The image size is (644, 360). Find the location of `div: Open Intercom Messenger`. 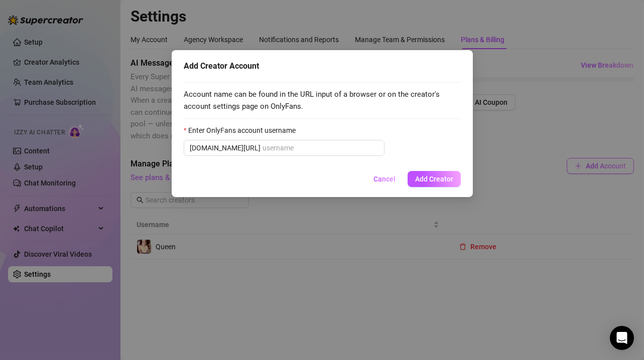

div: Open Intercom Messenger is located at coordinates (622, 338).